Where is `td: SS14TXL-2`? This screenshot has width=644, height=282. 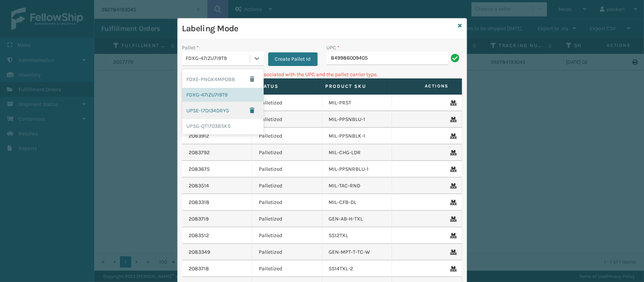
td: SS14TXL-2 is located at coordinates (357, 269).